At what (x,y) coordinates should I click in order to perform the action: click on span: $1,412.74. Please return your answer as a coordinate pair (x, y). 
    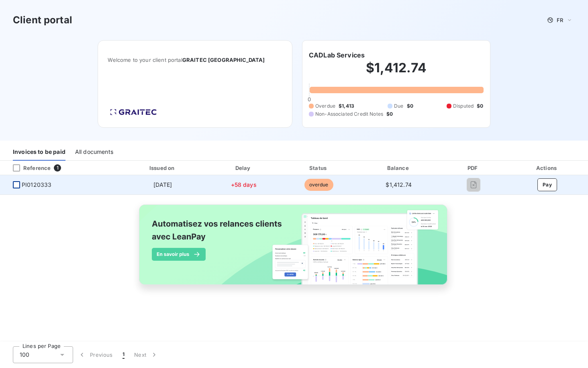
    Looking at the image, I should click on (398, 184).